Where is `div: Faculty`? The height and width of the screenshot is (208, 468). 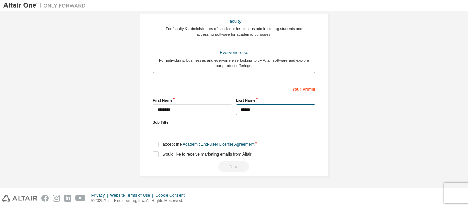 div: Faculty is located at coordinates (234, 21).